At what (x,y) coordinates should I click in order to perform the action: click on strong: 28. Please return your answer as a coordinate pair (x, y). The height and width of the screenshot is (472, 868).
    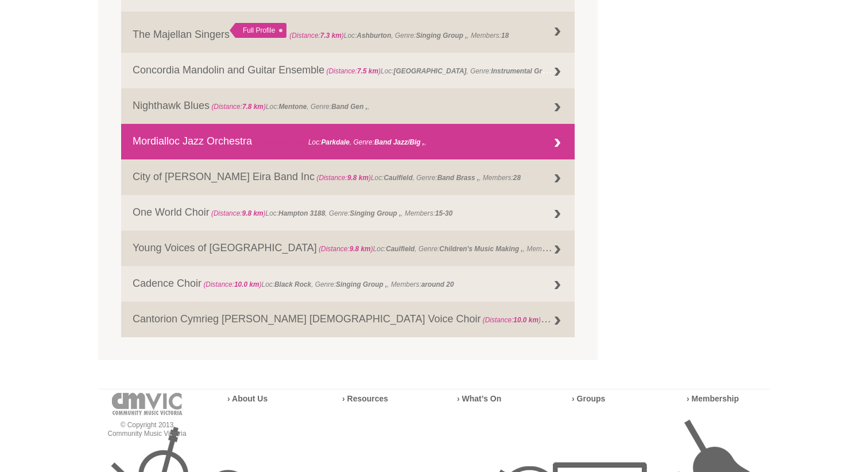
    Looking at the image, I should click on (516, 178).